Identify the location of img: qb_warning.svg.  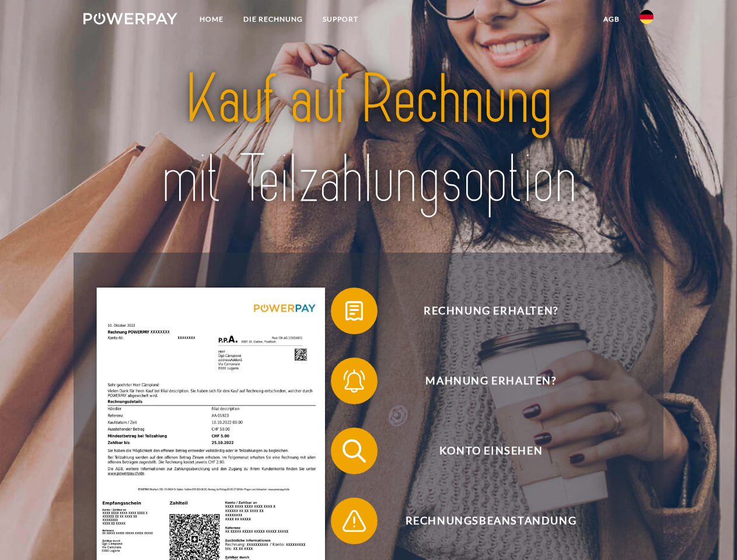
(354, 521).